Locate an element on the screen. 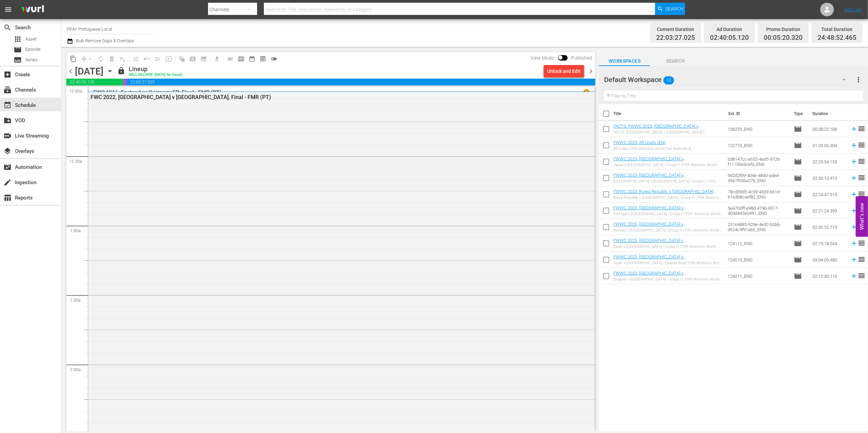 Image resolution: width=868 pixels, height=433 pixels. span: VOD is located at coordinates (7, 121).